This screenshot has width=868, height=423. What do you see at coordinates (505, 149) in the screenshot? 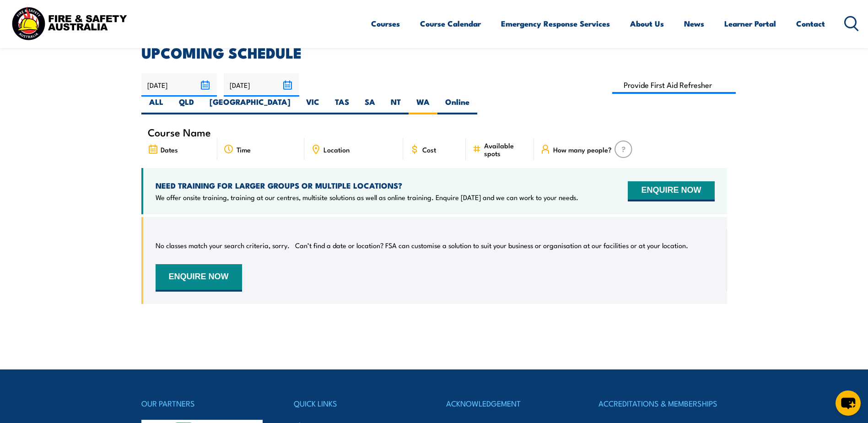
I see `span: Available spots` at bounding box center [505, 149].